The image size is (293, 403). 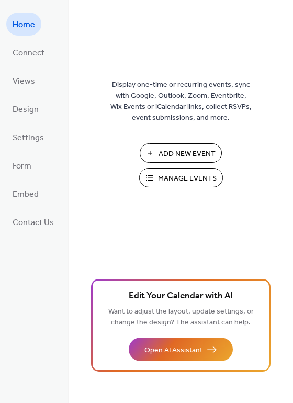 I want to click on a: Contact Us, so click(x=33, y=222).